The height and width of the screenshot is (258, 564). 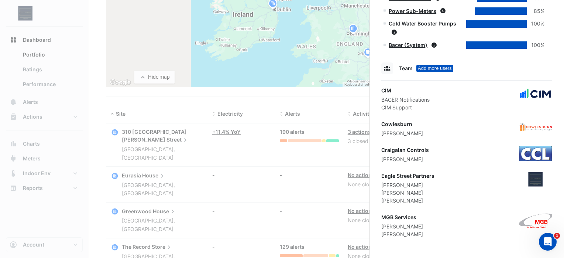 I want to click on a: Bacer (System), so click(x=408, y=45).